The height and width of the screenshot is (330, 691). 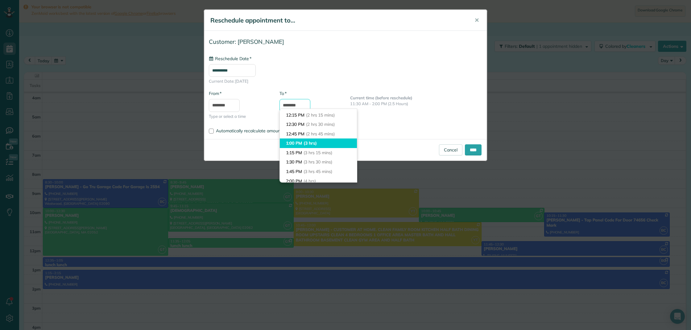 What do you see at coordinates (320, 134) in the screenshot?
I see `span: (2 hrs 45 mins)` at bounding box center [320, 134].